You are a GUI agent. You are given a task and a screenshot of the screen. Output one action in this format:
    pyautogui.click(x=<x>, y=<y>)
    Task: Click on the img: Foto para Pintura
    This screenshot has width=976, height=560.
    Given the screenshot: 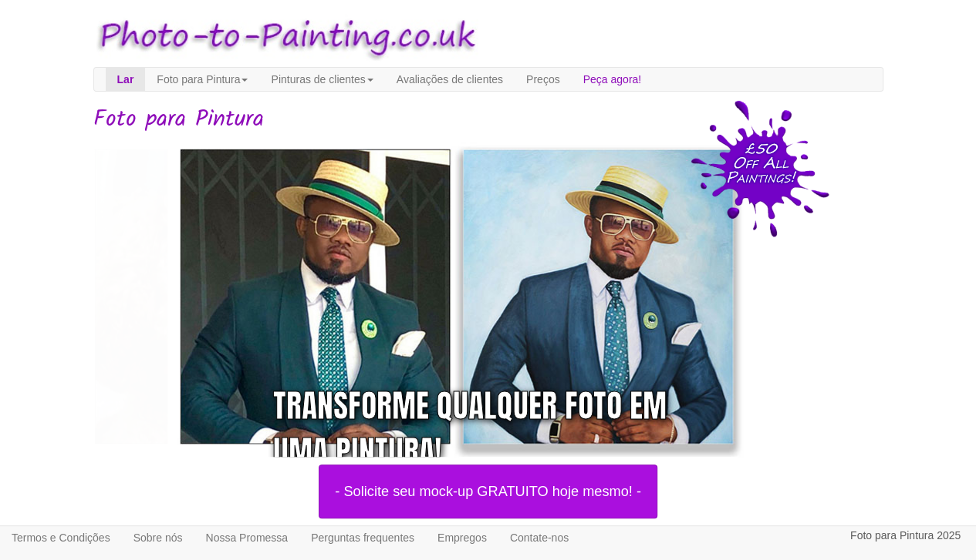 What is the action you would take?
    pyautogui.click(x=283, y=37)
    